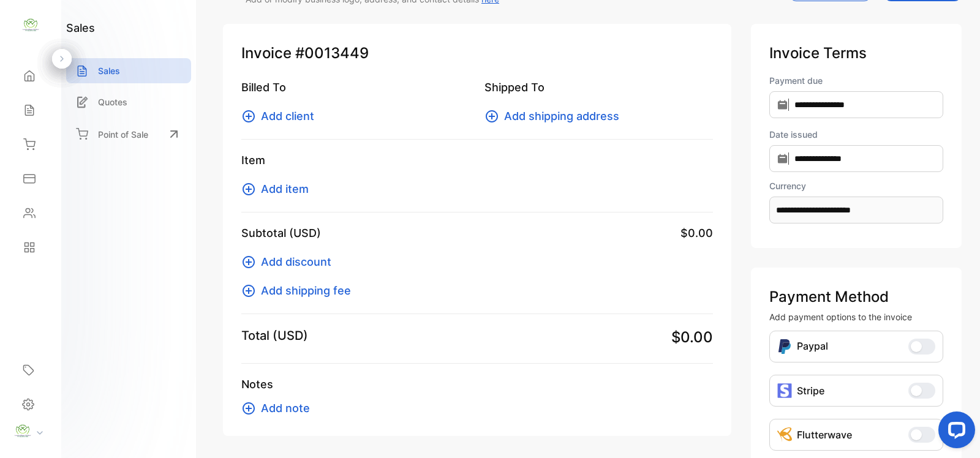 This screenshot has height=458, width=980. Describe the element at coordinates (299, 290) in the screenshot. I see `button: Add shipping fee` at that location.